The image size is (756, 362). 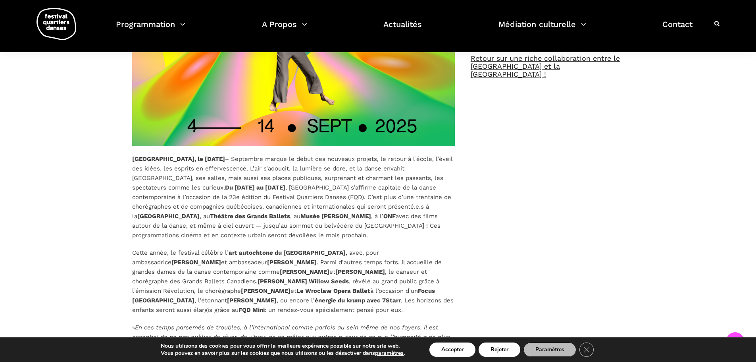 I want to click on button: Close GDPR Cookie Banner, so click(x=587, y=349).